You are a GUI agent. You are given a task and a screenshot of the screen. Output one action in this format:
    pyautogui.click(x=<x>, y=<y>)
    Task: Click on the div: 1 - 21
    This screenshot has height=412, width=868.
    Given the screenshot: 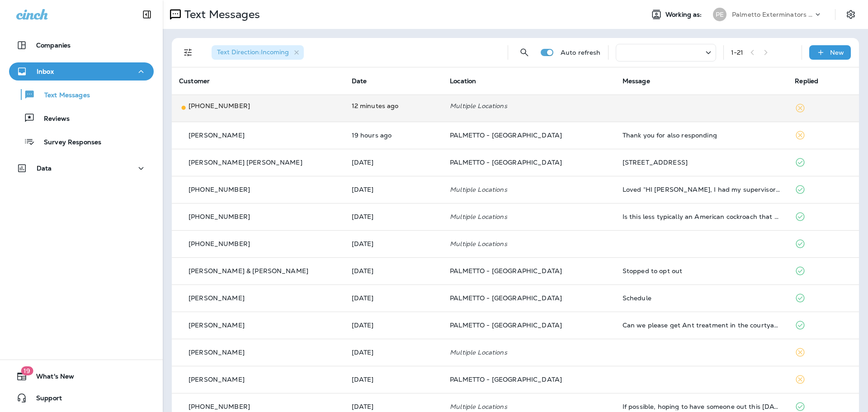 What is the action you would take?
    pyautogui.click(x=737, y=53)
    